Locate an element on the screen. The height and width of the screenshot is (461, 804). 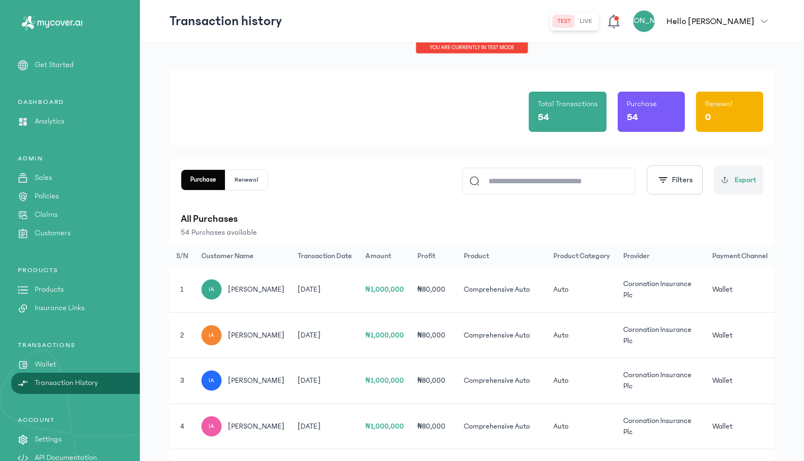
span: 1 is located at coordinates (182, 290).